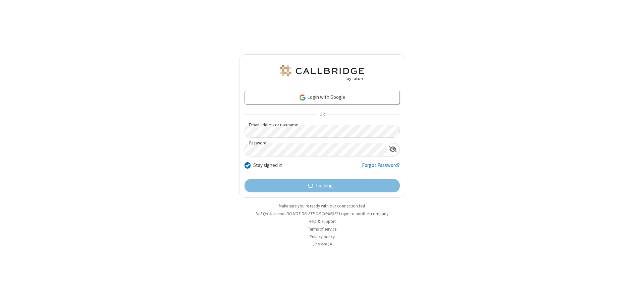  What do you see at coordinates (322, 244) in the screenshot?
I see `li: v2.6.349.19` at bounding box center [322, 244].